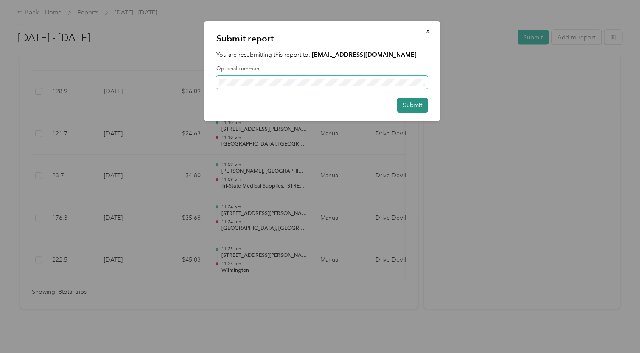 The image size is (644, 353). Describe the element at coordinates (322, 38) in the screenshot. I see `p: Submit report` at that location.